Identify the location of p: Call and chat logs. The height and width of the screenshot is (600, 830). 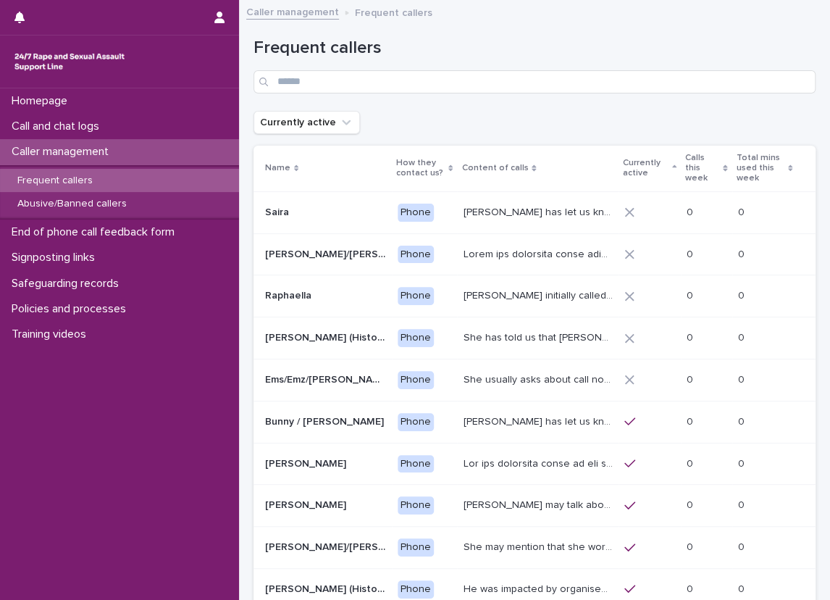
(58, 126).